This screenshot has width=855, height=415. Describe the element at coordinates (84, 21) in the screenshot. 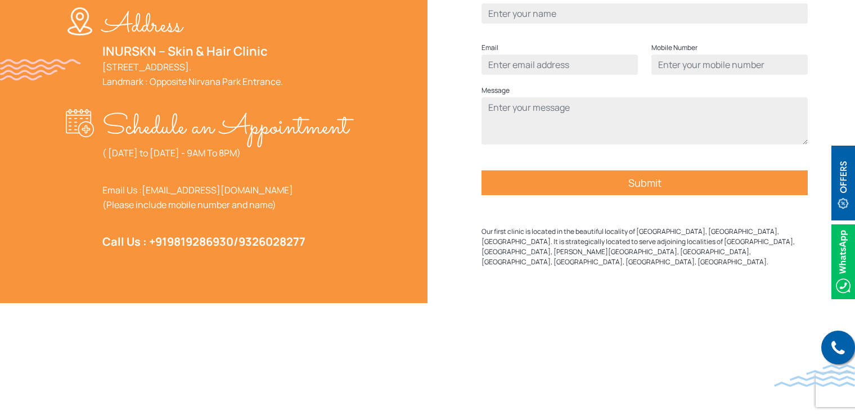

I see `img: location-w` at that location.